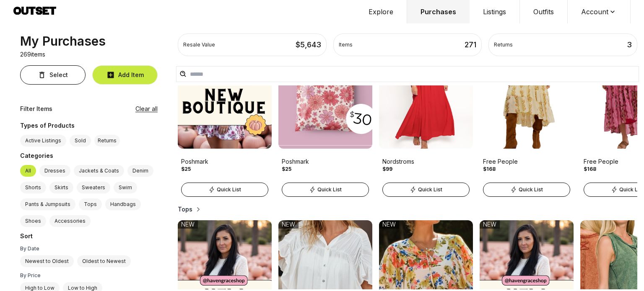 This screenshot has width=644, height=291. I want to click on label: Shoes, so click(33, 221).